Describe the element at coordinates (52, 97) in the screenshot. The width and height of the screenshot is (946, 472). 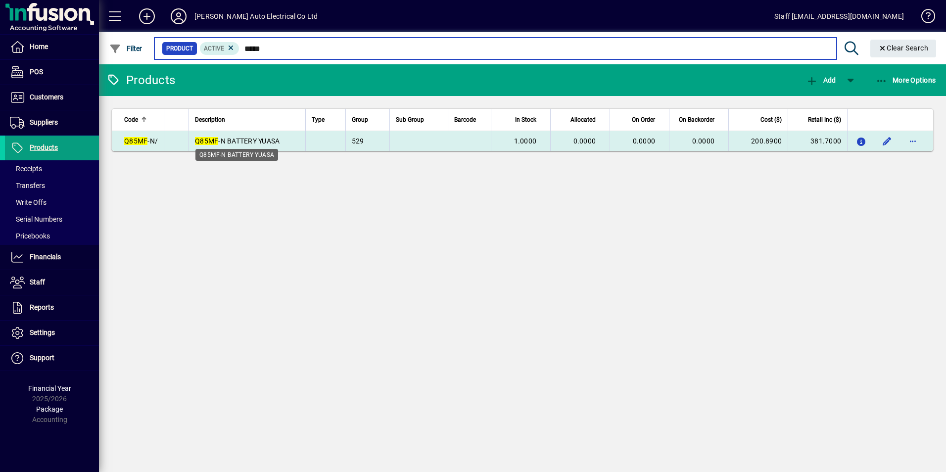
I see `a: Customers` at that location.